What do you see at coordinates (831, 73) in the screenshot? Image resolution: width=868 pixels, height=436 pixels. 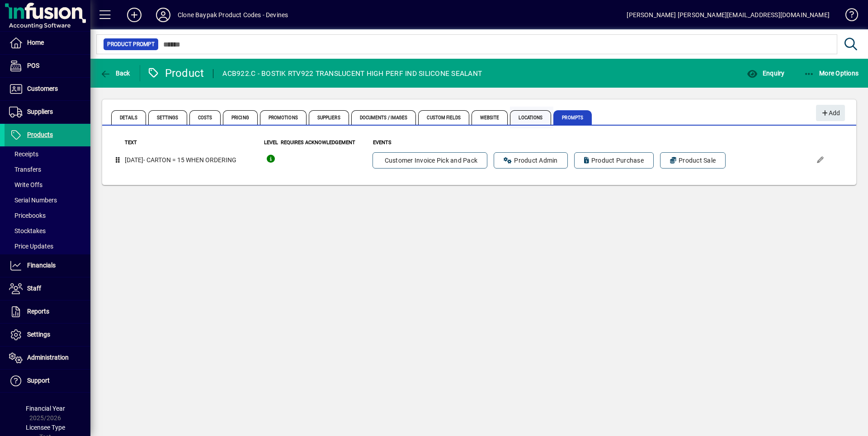 I see `button: More Options` at bounding box center [831, 73].